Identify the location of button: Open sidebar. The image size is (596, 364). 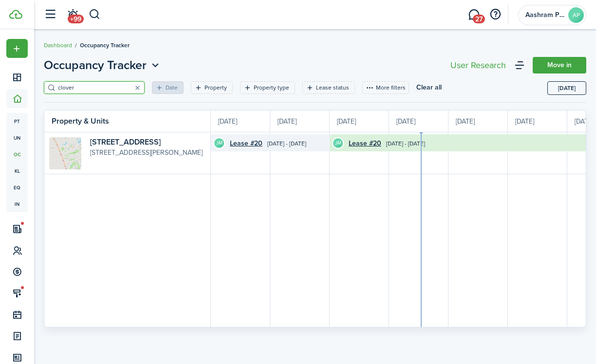
(50, 15).